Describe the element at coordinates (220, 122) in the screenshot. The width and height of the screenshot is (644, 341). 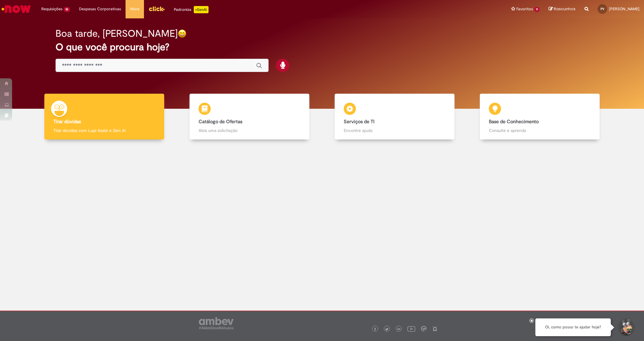
I see `b: Catálogo de Ofertas` at that location.